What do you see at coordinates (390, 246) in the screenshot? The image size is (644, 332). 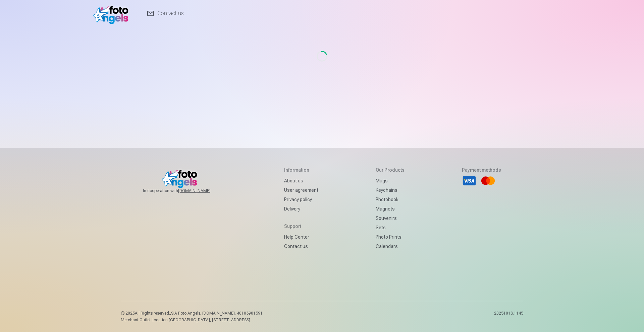 I see `a: Calendars` at bounding box center [390, 246].